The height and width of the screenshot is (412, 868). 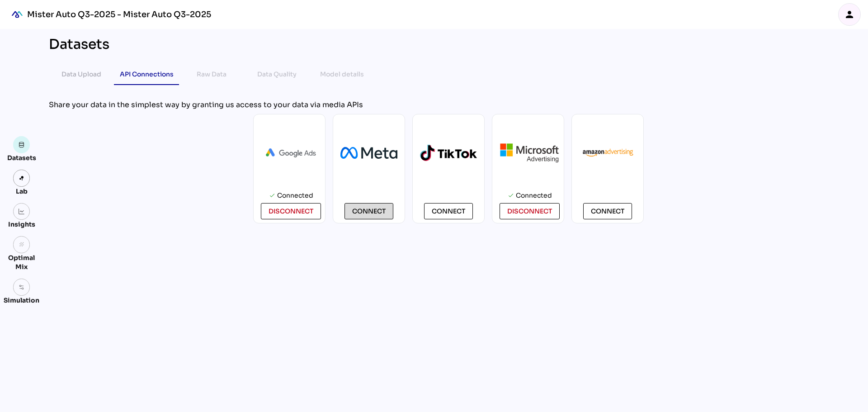 What do you see at coordinates (529, 153) in the screenshot?
I see `img: microsoft.png` at bounding box center [529, 153].